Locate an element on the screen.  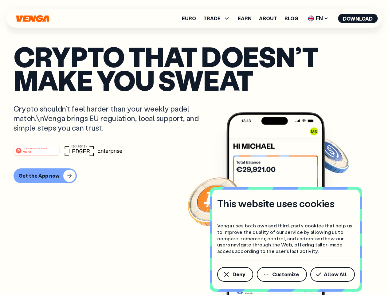
a: Blog is located at coordinates (291, 18).